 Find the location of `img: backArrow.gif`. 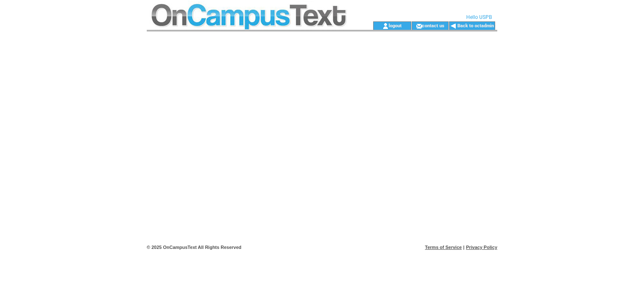

img: backArrow.gif is located at coordinates (453, 26).